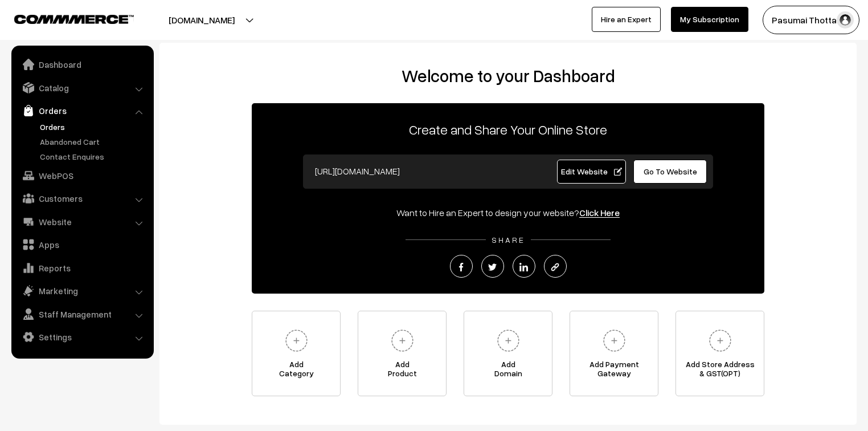  What do you see at coordinates (82, 175) in the screenshot?
I see `a: WebPOS` at bounding box center [82, 175].